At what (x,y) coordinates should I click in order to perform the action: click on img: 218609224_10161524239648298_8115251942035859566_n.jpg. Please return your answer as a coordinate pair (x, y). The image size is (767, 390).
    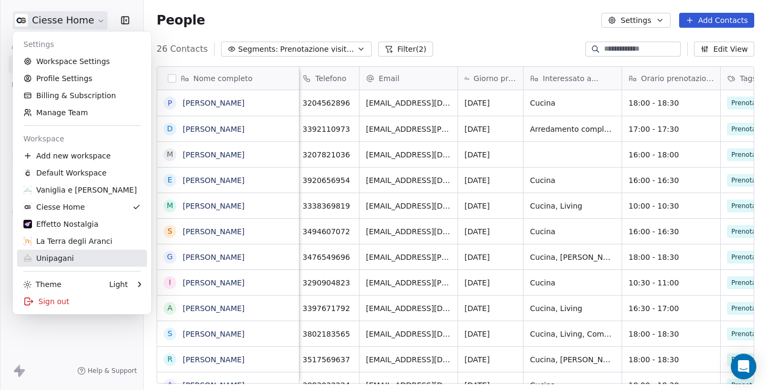
    Looking at the image, I should click on (28, 190).